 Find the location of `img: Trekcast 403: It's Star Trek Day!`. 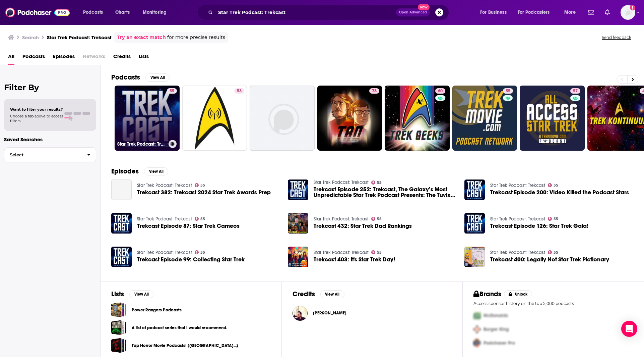

img: Trekcast 403: It's Star Trek Day! is located at coordinates (298, 257).